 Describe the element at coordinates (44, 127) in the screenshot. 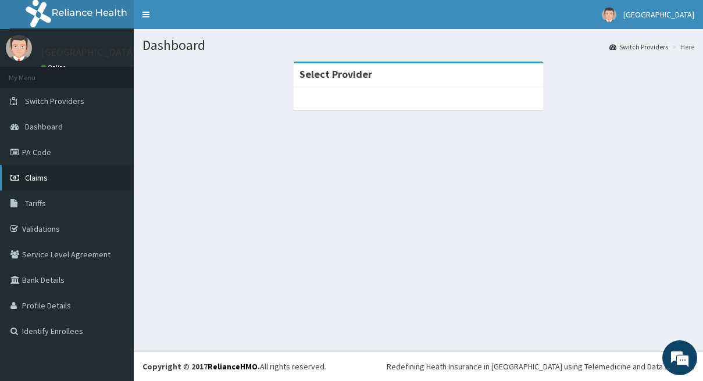

I see `span: Dashboard` at that location.